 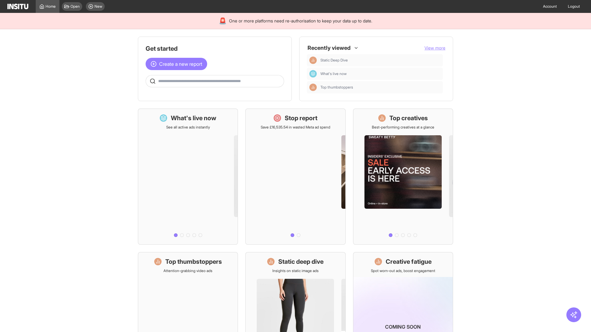 I want to click on h1: Top creatives, so click(x=408, y=118).